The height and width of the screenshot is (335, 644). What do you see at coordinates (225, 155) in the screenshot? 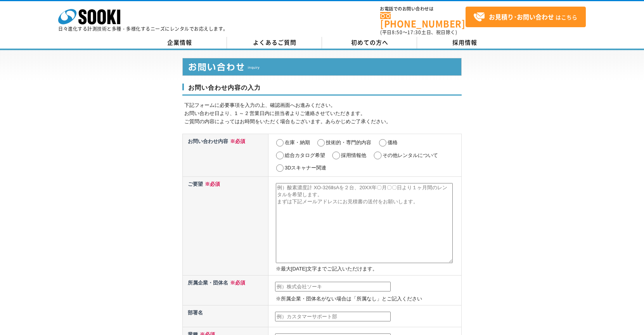
I see `th: お問い合わせ内容` at bounding box center [225, 155].